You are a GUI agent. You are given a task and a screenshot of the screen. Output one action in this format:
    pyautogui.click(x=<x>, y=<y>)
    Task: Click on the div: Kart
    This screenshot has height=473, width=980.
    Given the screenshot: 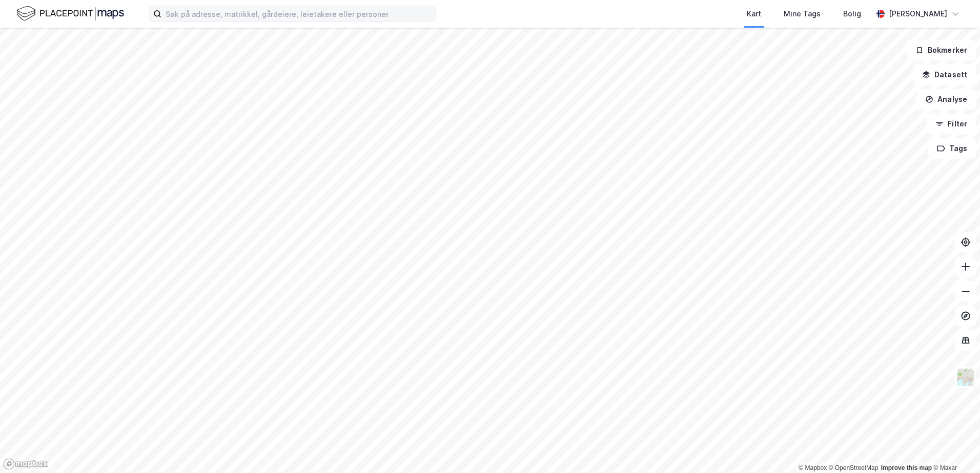 What is the action you would take?
    pyautogui.click(x=754, y=14)
    